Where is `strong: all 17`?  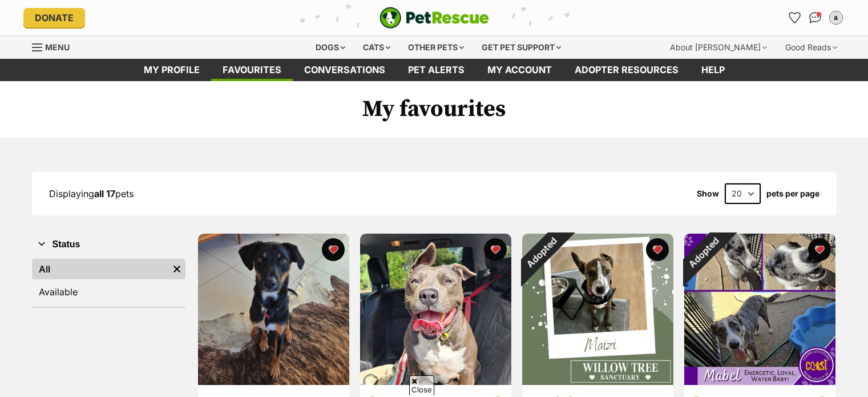 strong: all 17 is located at coordinates (105, 193).